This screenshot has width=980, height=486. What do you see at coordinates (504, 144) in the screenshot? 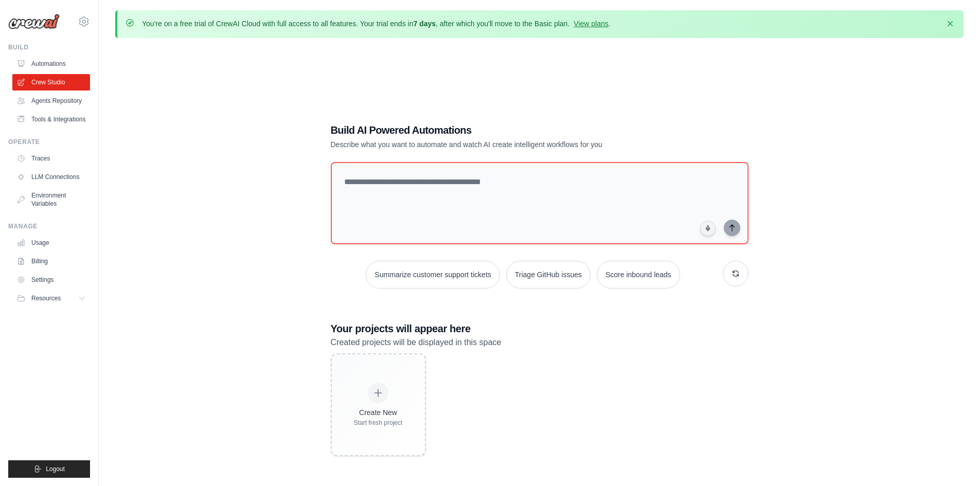
I see `p: Describe what you want to automate and watch AI create intelligent workflows for you` at bounding box center [504, 144].